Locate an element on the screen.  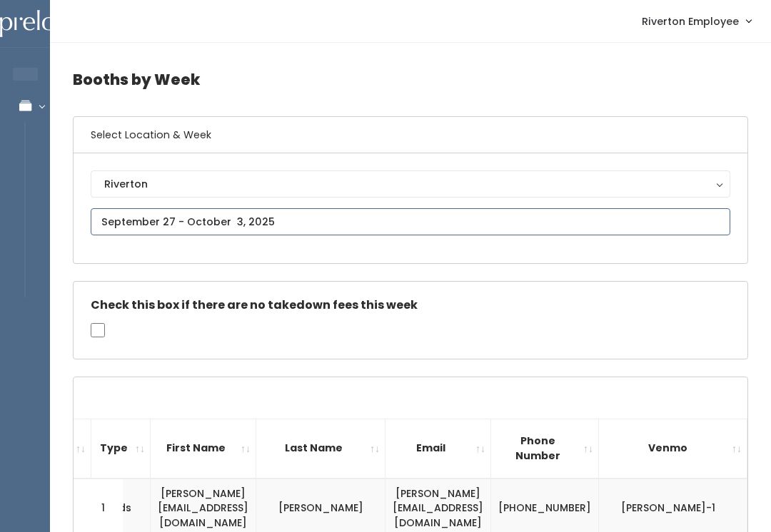
th: Email: activate to sort column ascending is located at coordinates (438, 448).